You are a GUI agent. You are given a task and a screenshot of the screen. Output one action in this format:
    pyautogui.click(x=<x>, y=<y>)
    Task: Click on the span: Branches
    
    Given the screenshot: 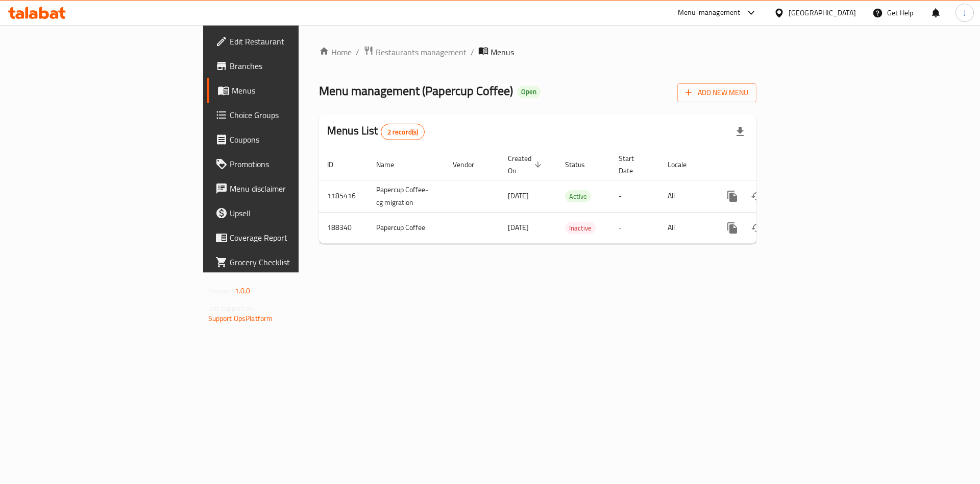 What is the action you would take?
    pyautogui.click(x=294, y=66)
    